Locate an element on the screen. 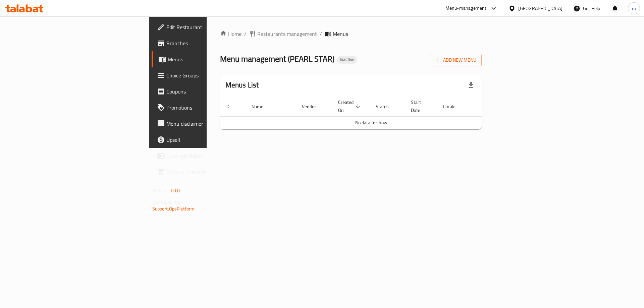  h2: Menus List is located at coordinates (242, 85).